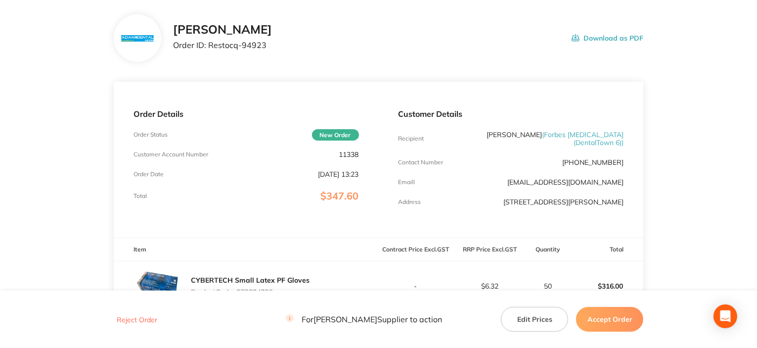 The height and width of the screenshot is (348, 757). Describe the element at coordinates (416, 249) in the screenshot. I see `th: Contract Price Excl. GST` at that location.